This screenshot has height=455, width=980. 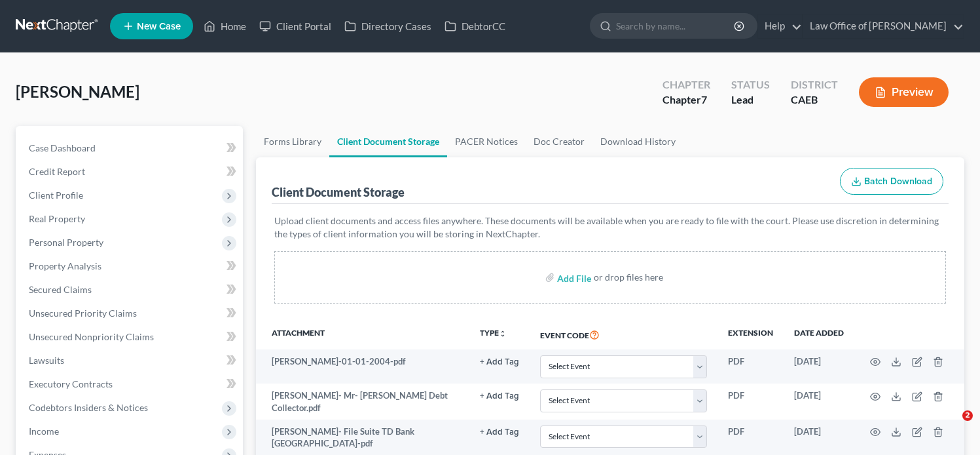 I want to click on a: Client Document Storage, so click(x=388, y=141).